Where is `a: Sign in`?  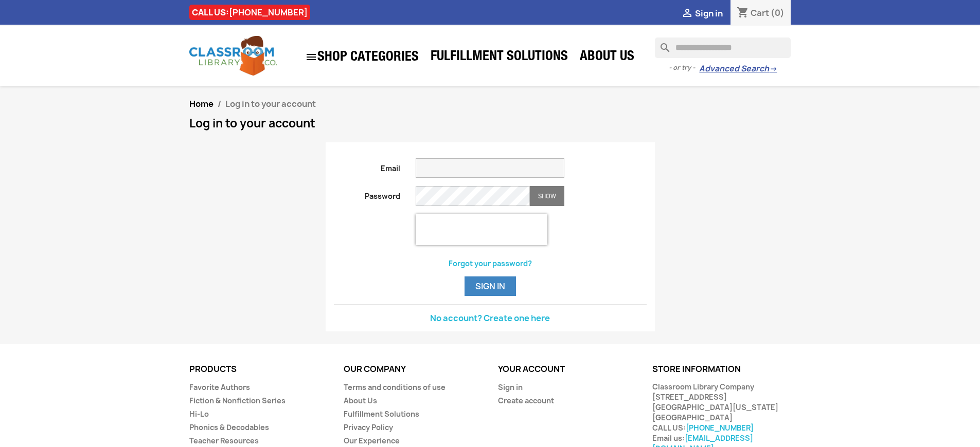
a: Sign in is located at coordinates (510, 387).